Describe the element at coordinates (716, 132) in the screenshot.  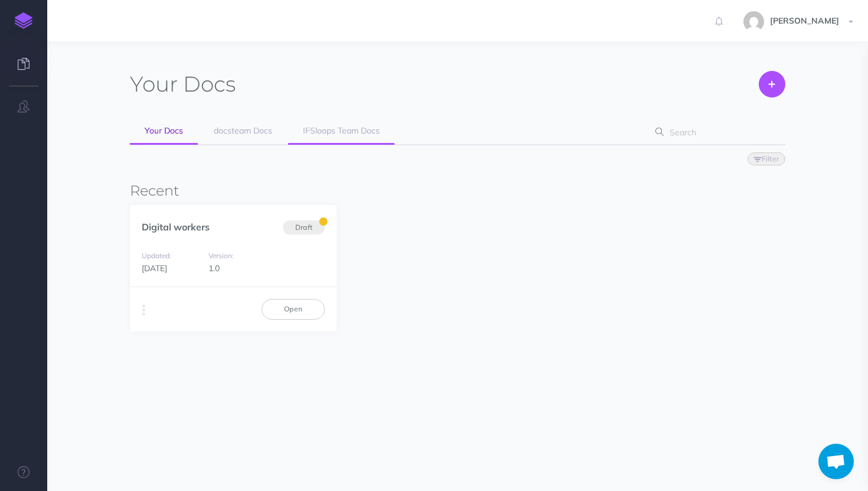
I see `input: Search` at that location.